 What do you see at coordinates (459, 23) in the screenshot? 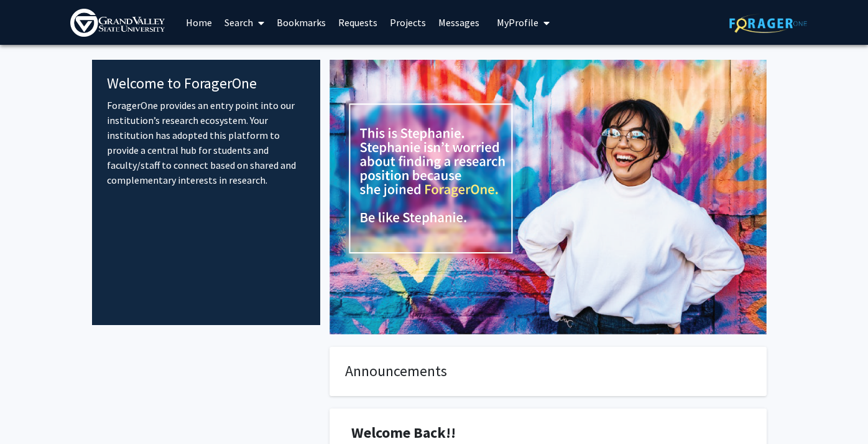
I see `a: Messages` at bounding box center [459, 23].